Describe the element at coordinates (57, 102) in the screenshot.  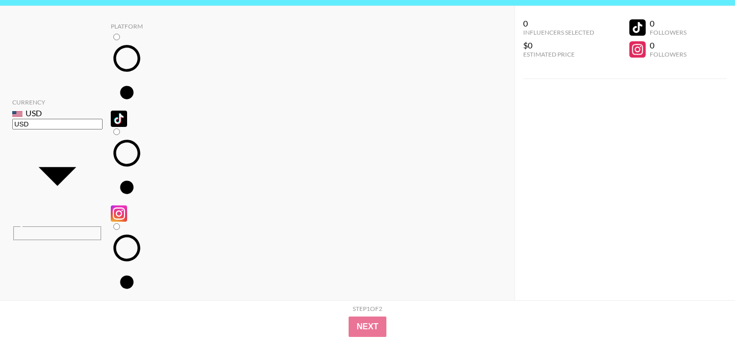
I see `div: Currency` at that location.